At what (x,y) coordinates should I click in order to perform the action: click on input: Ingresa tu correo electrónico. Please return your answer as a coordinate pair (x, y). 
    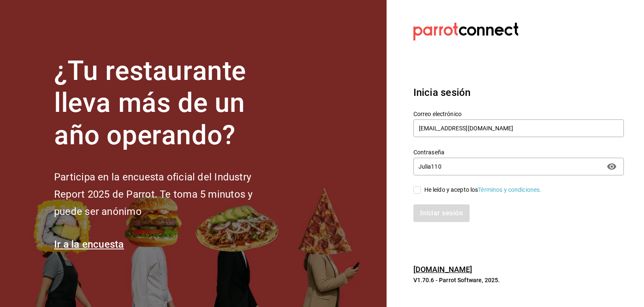
    Looking at the image, I should click on (518, 128).